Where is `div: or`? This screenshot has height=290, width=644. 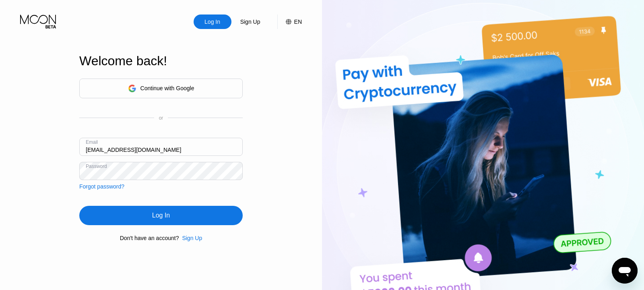
div: or is located at coordinates (161, 118).